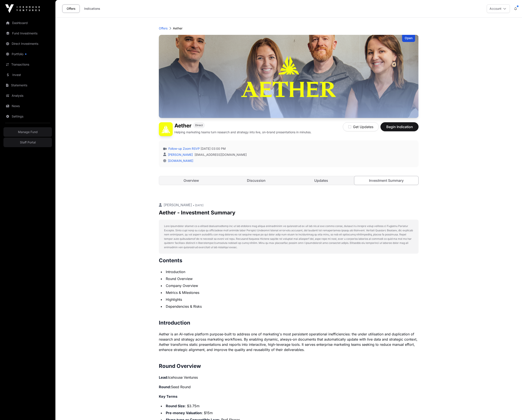 The height and width of the screenshot is (420, 522). I want to click on h2: Introduction, so click(289, 323).